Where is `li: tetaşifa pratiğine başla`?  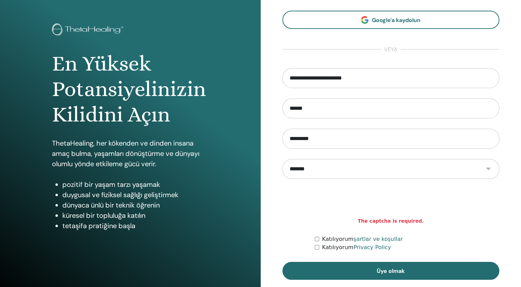 li: tetaşifa pratiğine başla is located at coordinates (135, 226).